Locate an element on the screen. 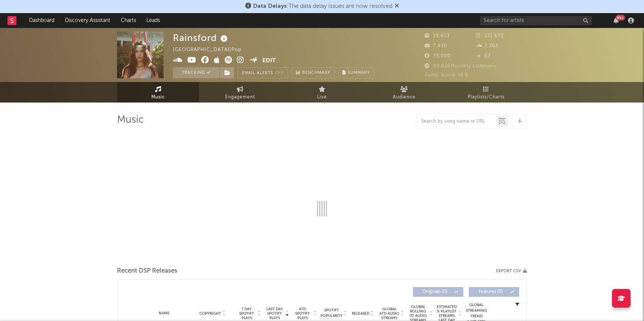 The image size is (644, 321). a: Charts is located at coordinates (128, 20).